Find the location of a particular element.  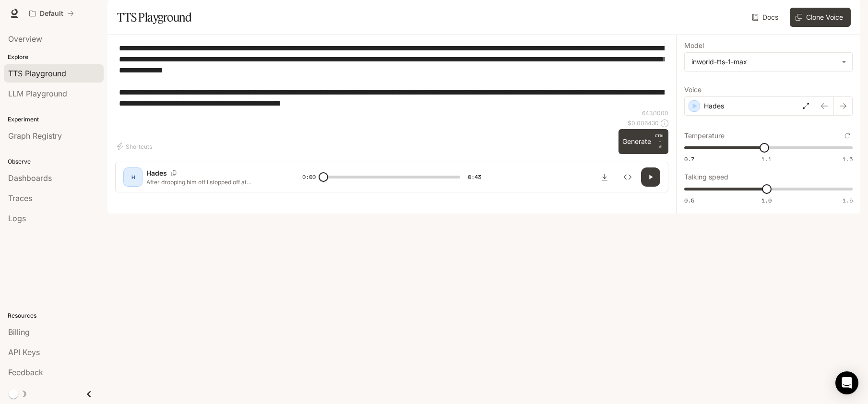

p: Talking speed is located at coordinates (706, 177).